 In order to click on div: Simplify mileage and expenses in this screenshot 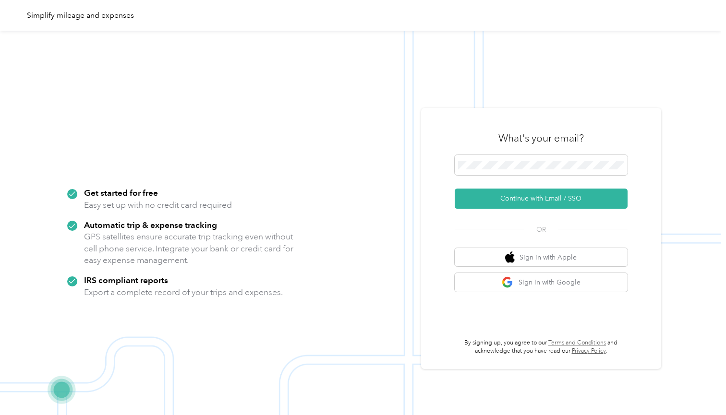, I will do `click(80, 15)`.